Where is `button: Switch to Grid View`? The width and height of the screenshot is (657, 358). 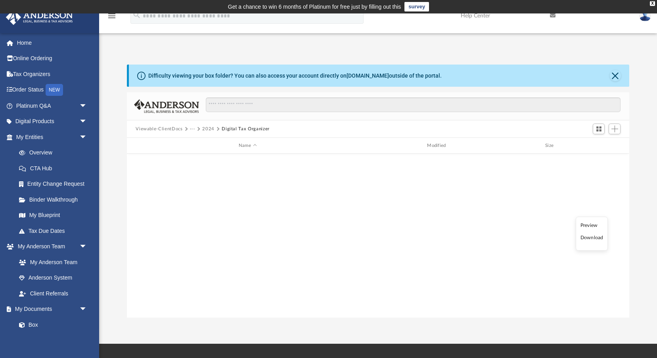
button: Switch to Grid View is located at coordinates (598, 129).